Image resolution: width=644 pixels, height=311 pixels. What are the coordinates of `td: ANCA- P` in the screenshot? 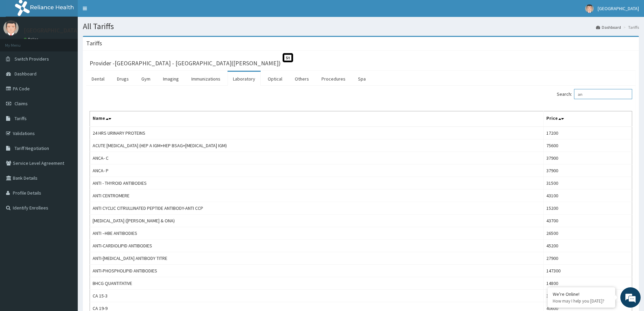 It's located at (317, 170).